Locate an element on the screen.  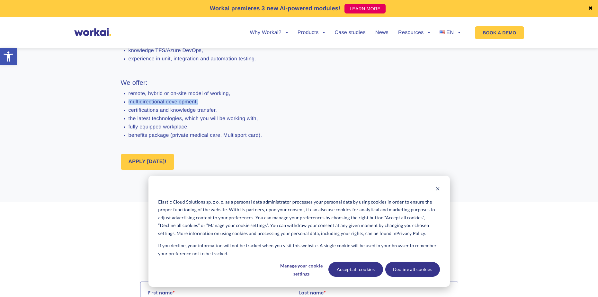
li: experience in unit, integration and automation testing. is located at coordinates (257, 59).